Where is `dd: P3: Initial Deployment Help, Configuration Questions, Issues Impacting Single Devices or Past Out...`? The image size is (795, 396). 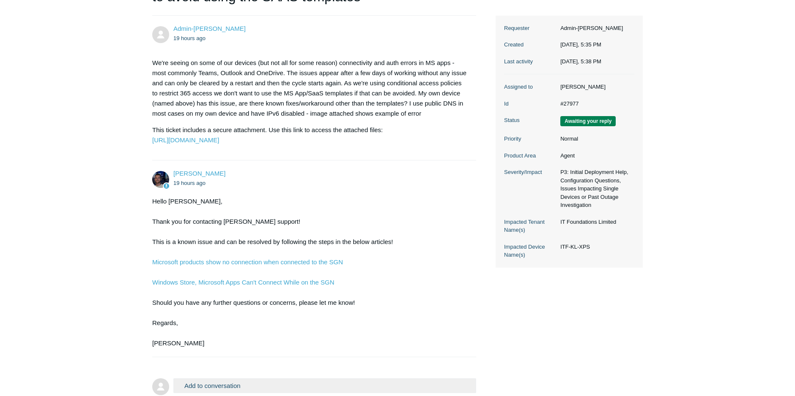 dd: P3: Initial Deployment Help, Configuration Questions, Issues Impacting Single Devices or Past Out... is located at coordinates (595, 189).